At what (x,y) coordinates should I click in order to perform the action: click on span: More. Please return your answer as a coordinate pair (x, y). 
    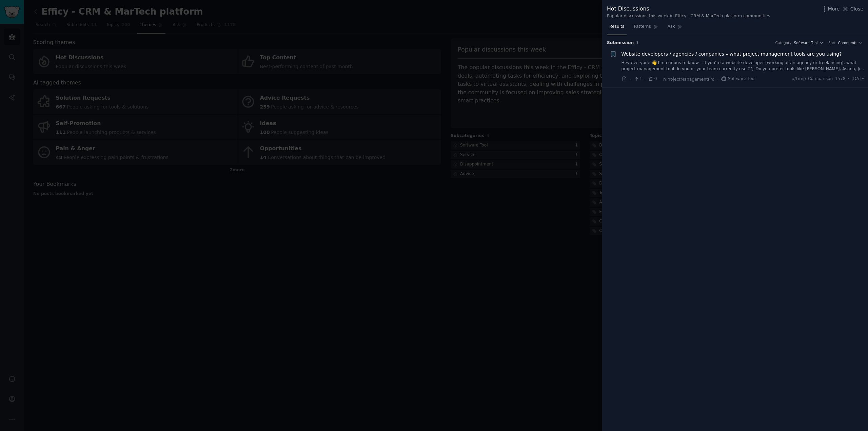
    Looking at the image, I should click on (834, 9).